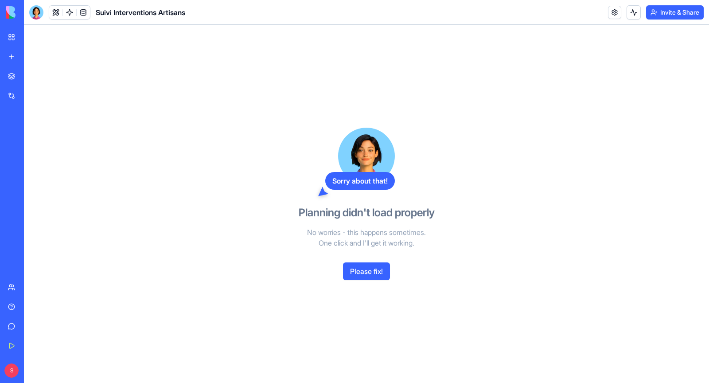  Describe the element at coordinates (367, 271) in the screenshot. I see `button: Please fix!` at that location.